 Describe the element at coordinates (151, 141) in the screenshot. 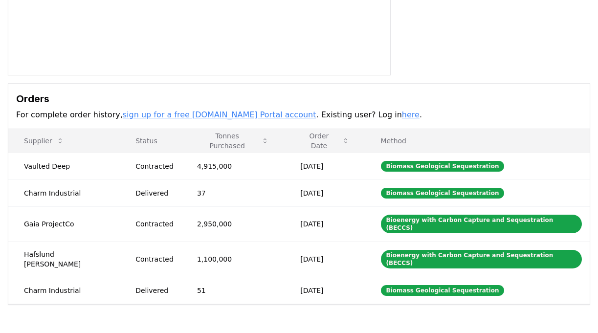

I see `p: Status` at that location.